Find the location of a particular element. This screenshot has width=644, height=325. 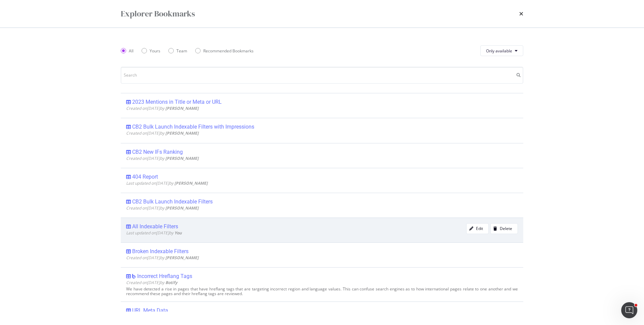

div: We have detected a rise in pages that have hreflang tags that are targeting incorrect region and ... is located at coordinates (322, 292).